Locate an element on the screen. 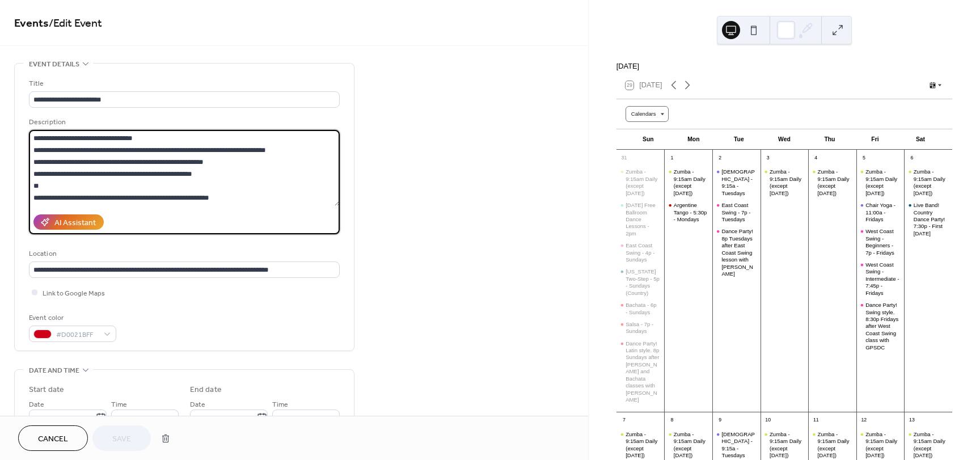 The height and width of the screenshot is (460, 980). div: End date is located at coordinates (206, 390).